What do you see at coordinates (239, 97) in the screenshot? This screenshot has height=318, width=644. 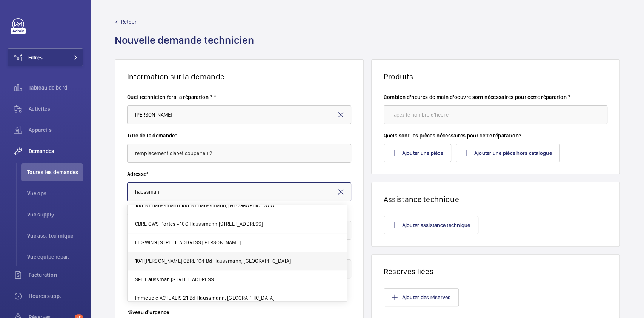 I see `label: Quel technicien fera la réparation ? *` at bounding box center [239, 97].